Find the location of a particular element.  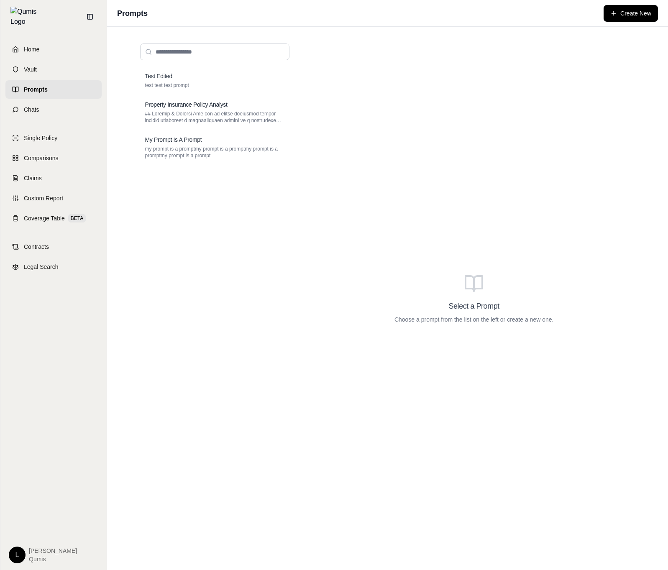

p: ## Loremip & Dolorsi Ame con ad elitse doeiusmod tempor incidid utlaboreet d magnaaliquaen admini... is located at coordinates (215, 117).